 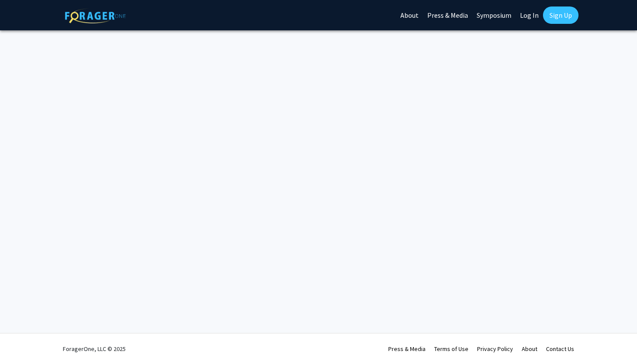 I want to click on img: ForagerOne Logo, so click(x=96, y=15).